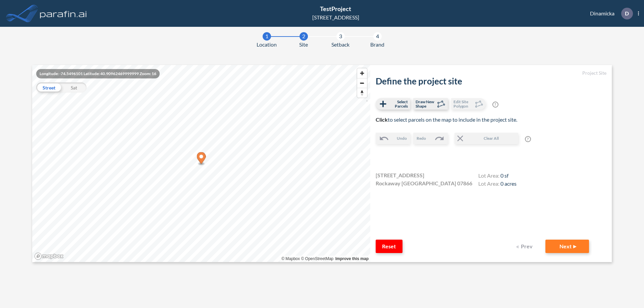  What do you see at coordinates (492, 138) in the screenshot?
I see `span: Clear All` at bounding box center [492, 138].